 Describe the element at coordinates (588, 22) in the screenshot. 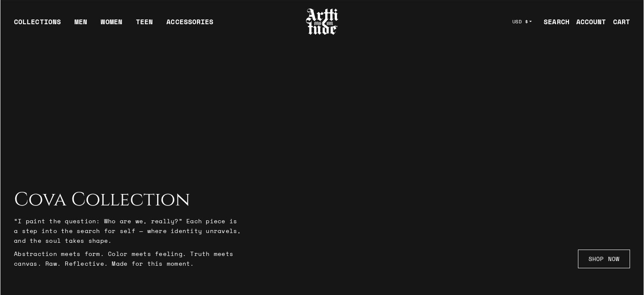

I see `a: ACCOUNT` at that location.